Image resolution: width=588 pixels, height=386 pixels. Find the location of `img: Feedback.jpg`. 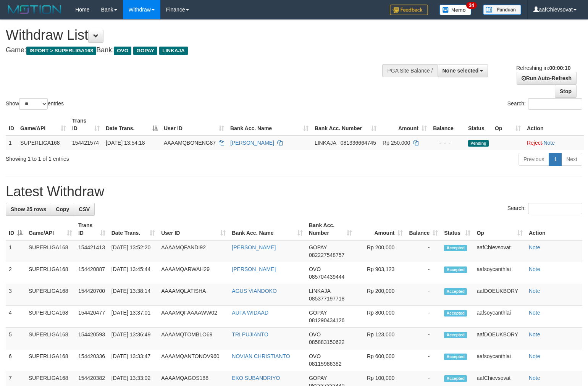

img: Feedback.jpg is located at coordinates (409, 10).